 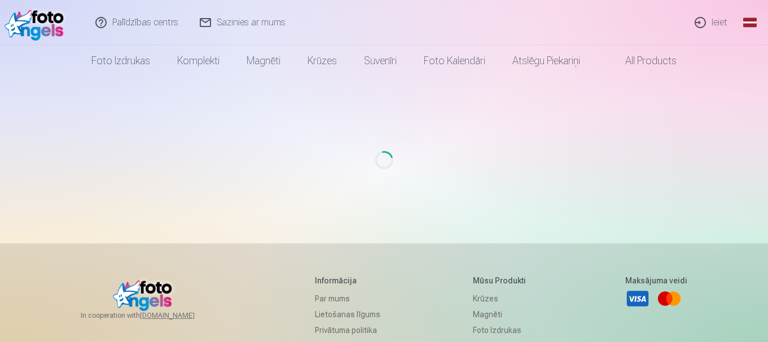 I want to click on a: Par mums, so click(x=347, y=299).